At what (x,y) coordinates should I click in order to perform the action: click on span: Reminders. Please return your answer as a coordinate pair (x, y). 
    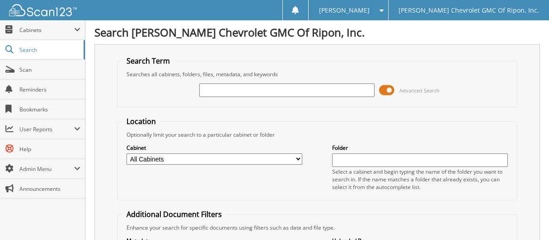
    Looking at the image, I should click on (50, 89).